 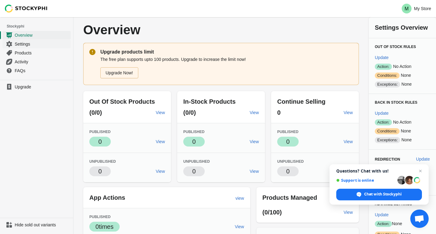 What do you see at coordinates (119, 73) in the screenshot?
I see `a: Upgrade Now!` at bounding box center [119, 73].